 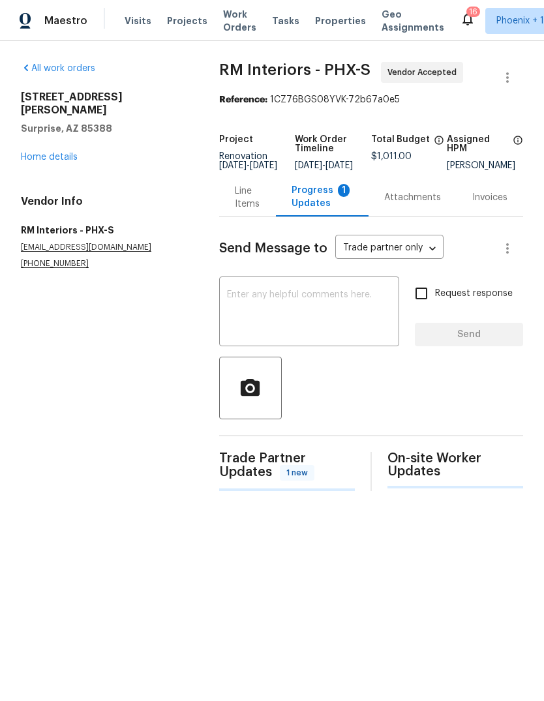 I want to click on span: Send Message to, so click(x=273, y=248).